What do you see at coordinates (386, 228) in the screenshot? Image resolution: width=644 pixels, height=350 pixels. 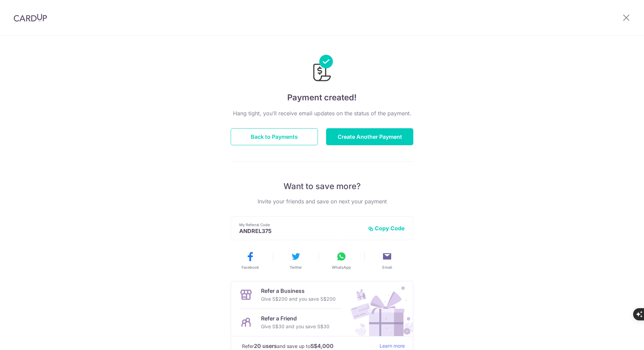 I see `button: Copy Code` at bounding box center [386, 228].